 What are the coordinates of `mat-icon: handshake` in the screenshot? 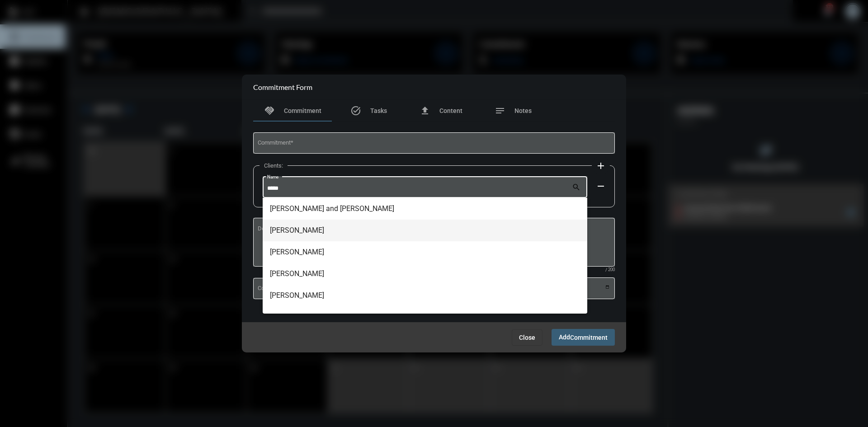 It's located at (269, 110).